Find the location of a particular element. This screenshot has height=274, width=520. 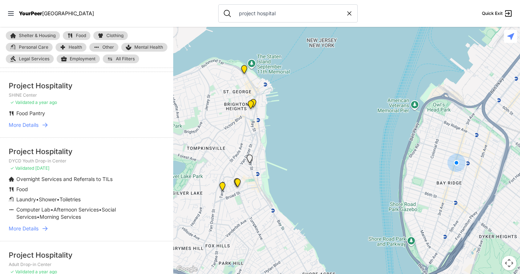

span: Afternoon Services is located at coordinates (76, 209).